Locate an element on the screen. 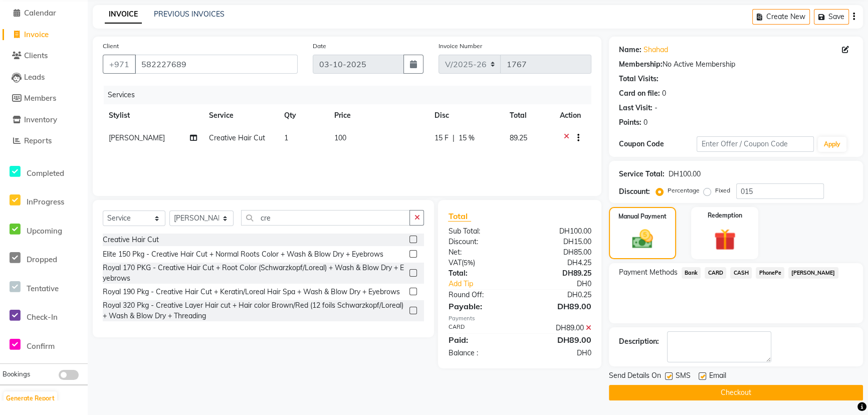 The height and width of the screenshot is (415, 868). span: PhonePe is located at coordinates (769, 273).